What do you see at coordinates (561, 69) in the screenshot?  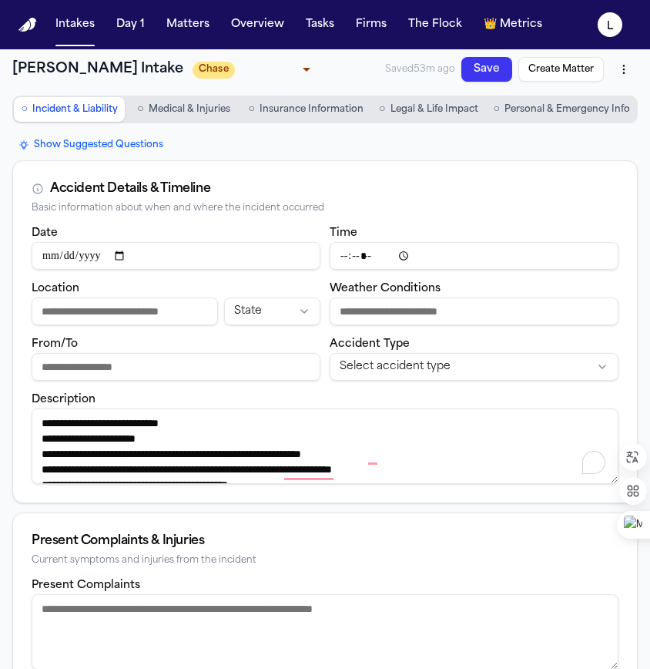 I see `button: Create Matter` at bounding box center [561, 69].